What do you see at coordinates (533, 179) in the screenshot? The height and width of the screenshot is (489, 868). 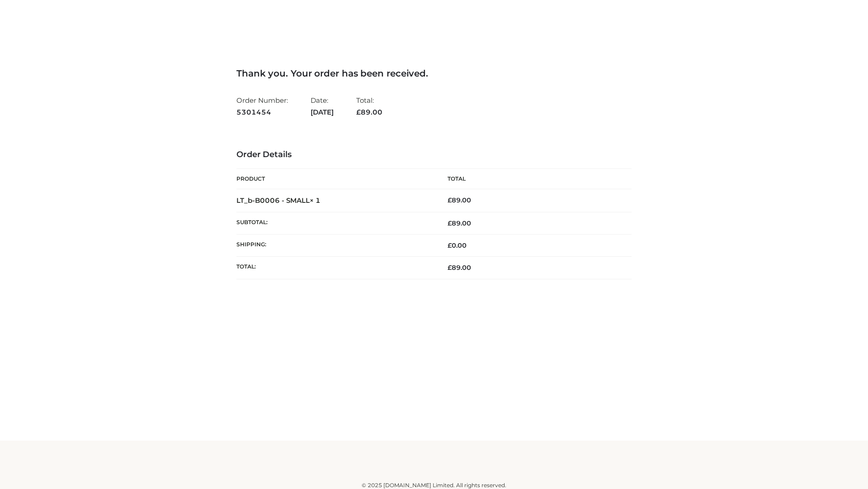 I see `th: Total` at bounding box center [533, 179].